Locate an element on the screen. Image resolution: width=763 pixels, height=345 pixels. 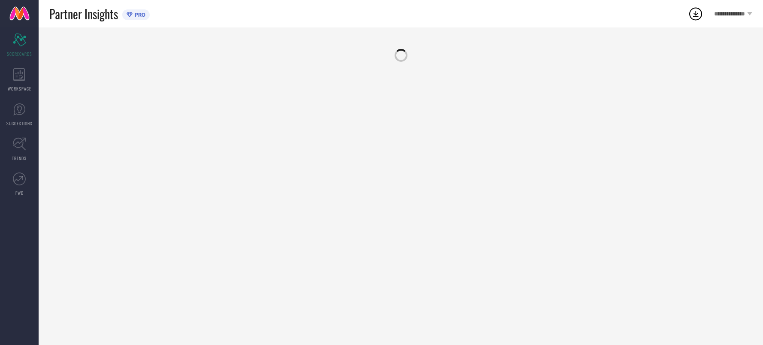
span: Partner Insights is located at coordinates (84, 14).